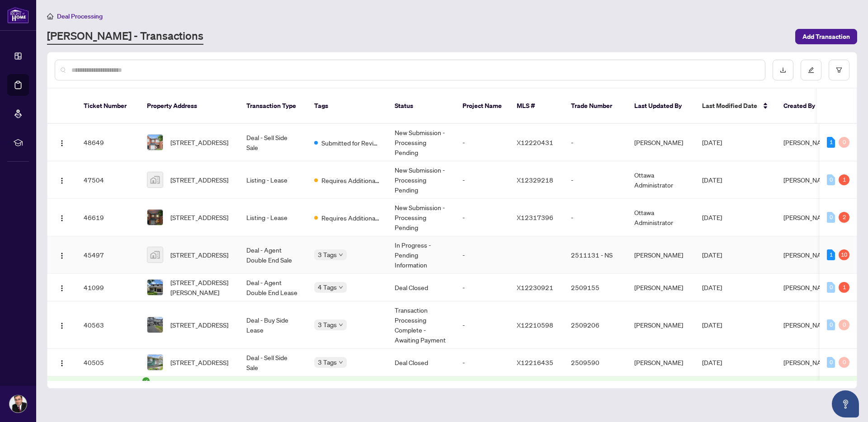  I want to click on th: Project Name, so click(482, 106).